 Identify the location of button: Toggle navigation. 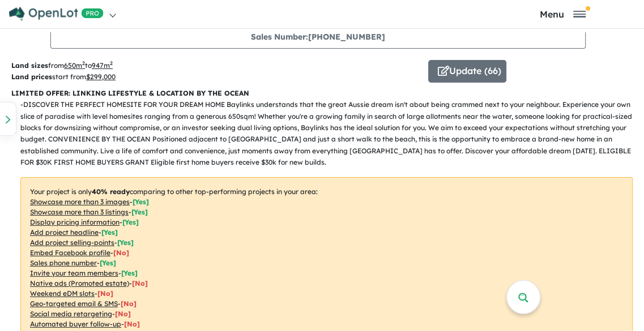
(562, 14).